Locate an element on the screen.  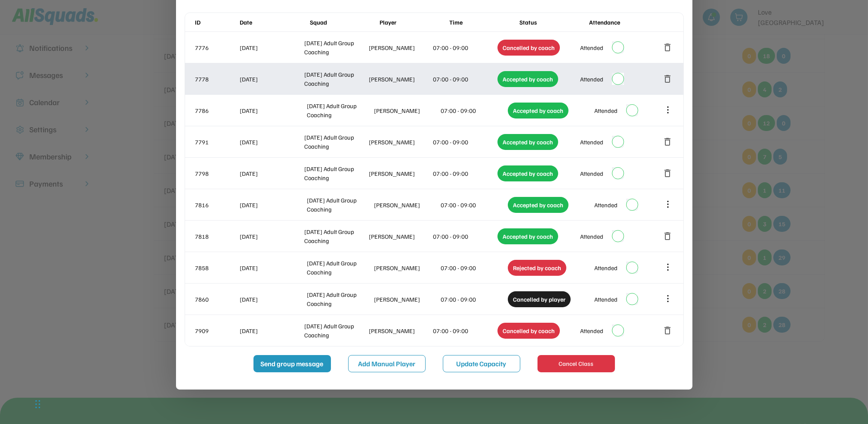
button: Send group message is located at coordinates (293, 363).